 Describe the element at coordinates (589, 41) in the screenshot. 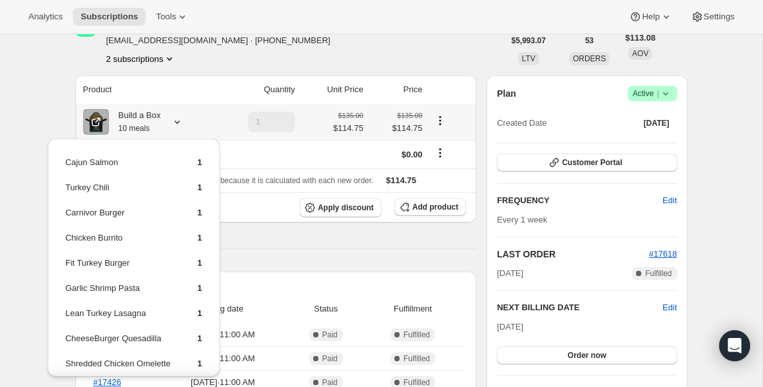

I see `button: 53` at that location.